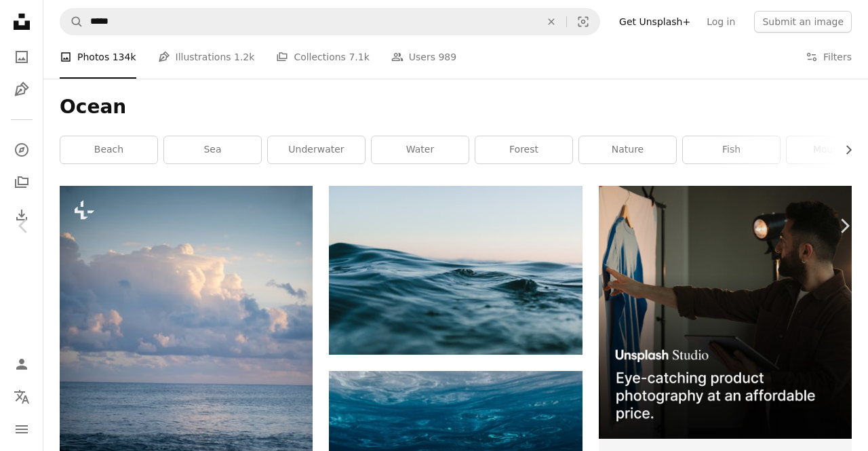 The image size is (868, 451). Describe the element at coordinates (424, 57) in the screenshot. I see `a: Users 989` at that location.